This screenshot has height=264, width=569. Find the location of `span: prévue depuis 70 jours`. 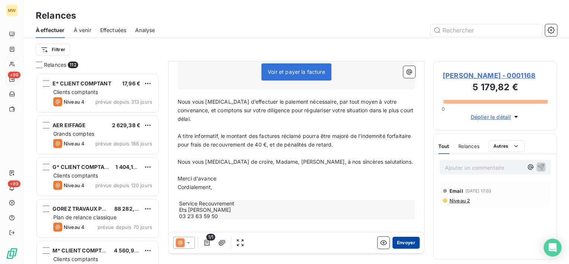

span: prévue depuis 70 jours is located at coordinates (125, 227).